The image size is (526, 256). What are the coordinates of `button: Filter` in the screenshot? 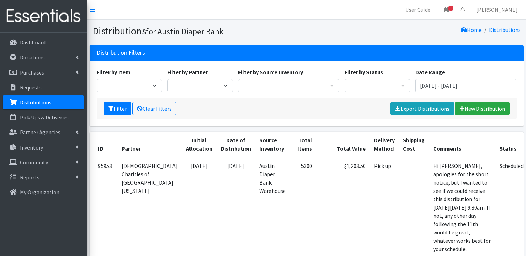 It's located at (117, 109).